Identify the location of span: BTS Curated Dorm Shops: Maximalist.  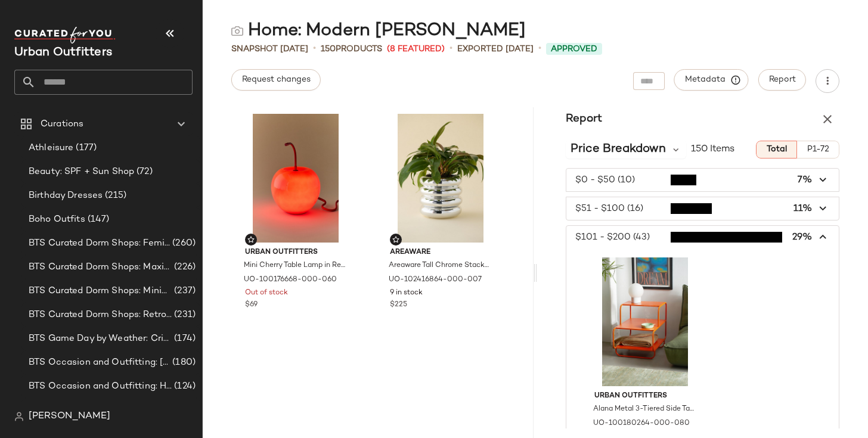
(100, 267).